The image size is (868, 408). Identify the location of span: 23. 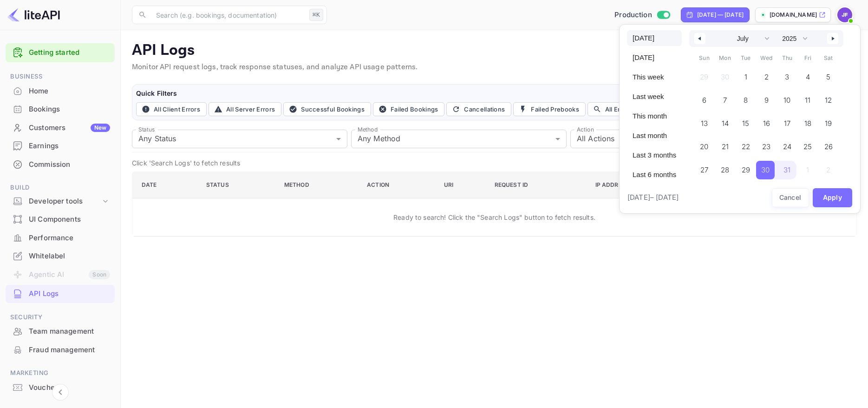
(767, 147).